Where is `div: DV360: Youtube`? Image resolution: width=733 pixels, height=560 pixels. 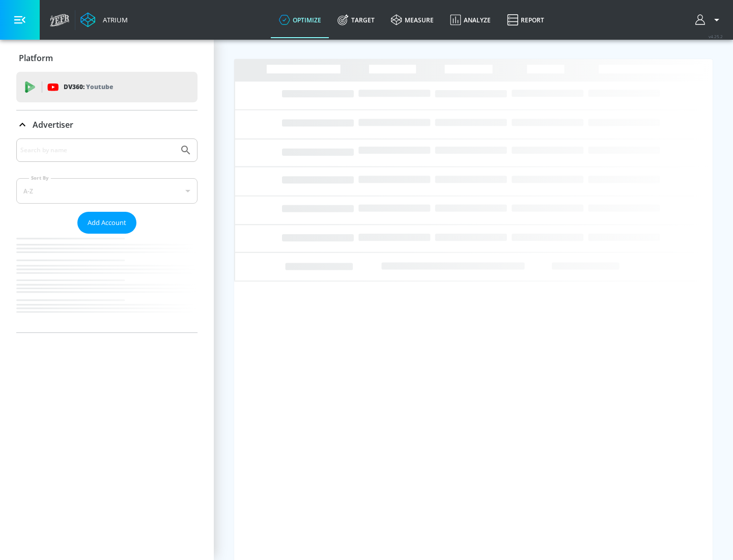 div: DV360: Youtube is located at coordinates (107, 87).